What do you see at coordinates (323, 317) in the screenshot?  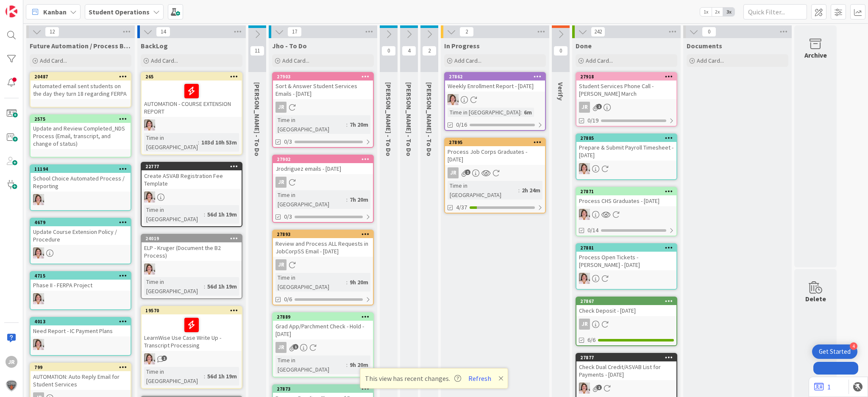 I see `div: 27889` at bounding box center [323, 317].